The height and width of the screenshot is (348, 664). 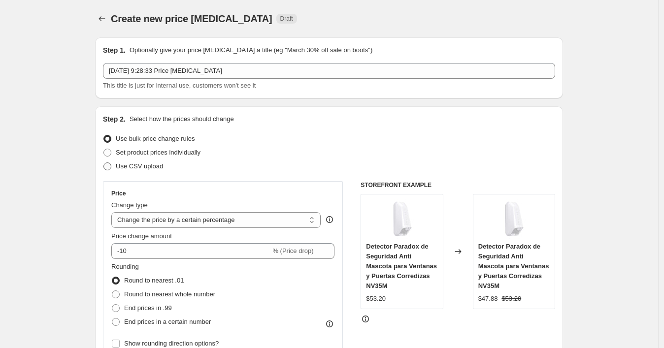 I want to click on span: Use CSV upload, so click(x=139, y=166).